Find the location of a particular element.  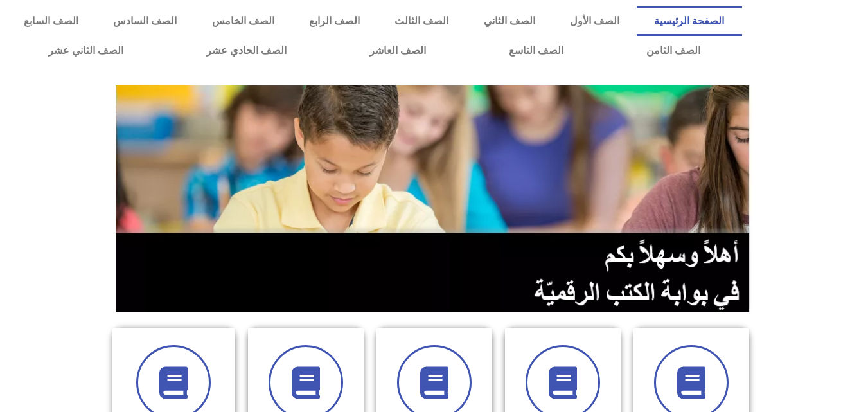

a: الصف الثالث is located at coordinates (422, 21).